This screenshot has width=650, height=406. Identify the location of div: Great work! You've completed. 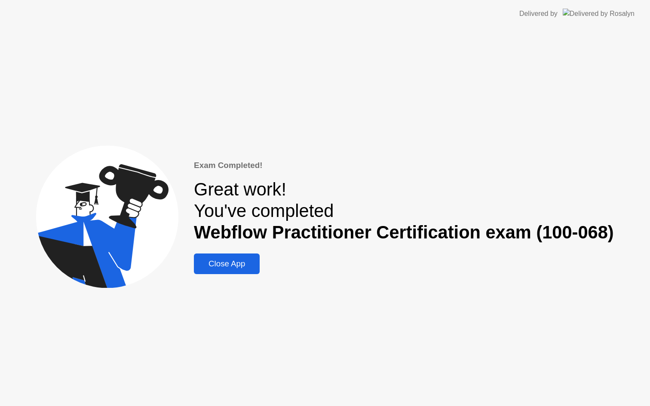
(404, 211).